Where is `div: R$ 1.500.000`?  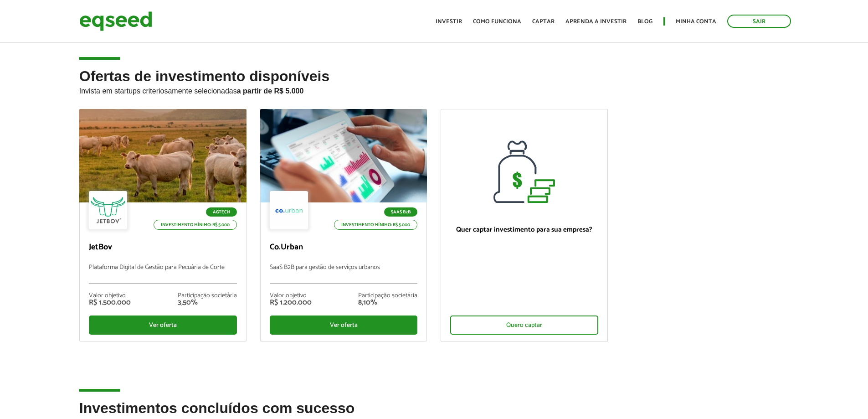 div: R$ 1.500.000 is located at coordinates (110, 302).